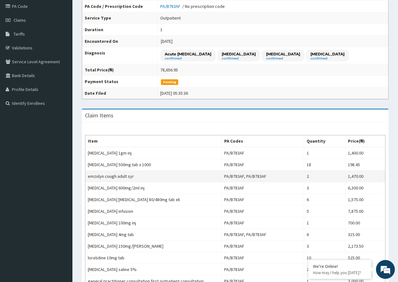 The height and width of the screenshot is (282, 398). I want to click on th: Price(₦), so click(365, 141).